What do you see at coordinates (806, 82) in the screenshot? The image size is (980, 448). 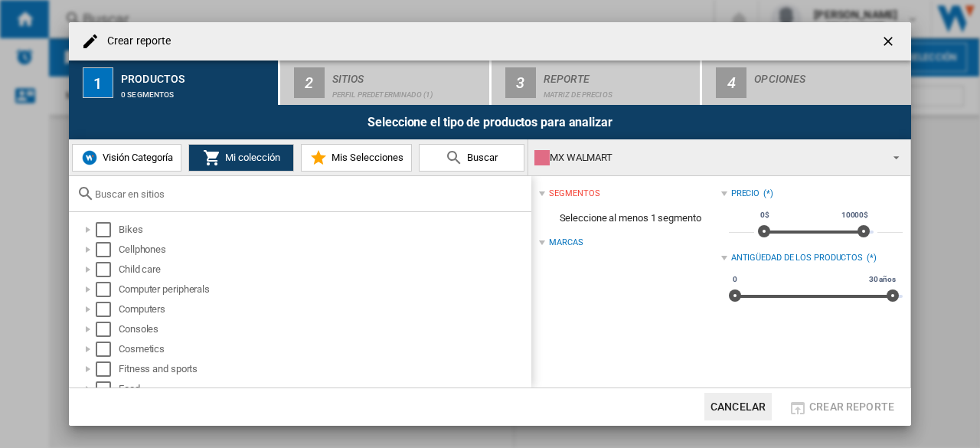 I see `button: 4 Opciones` at bounding box center [806, 82].